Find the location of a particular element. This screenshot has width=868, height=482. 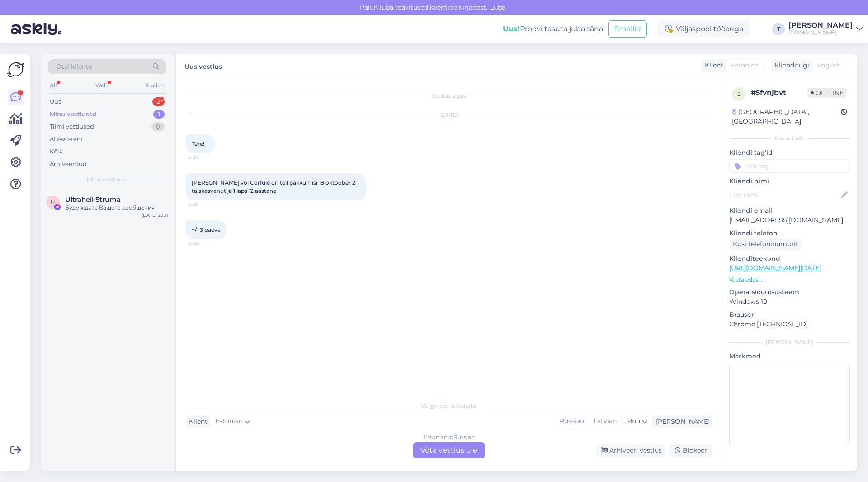

div: AI Assistent is located at coordinates (66, 139).